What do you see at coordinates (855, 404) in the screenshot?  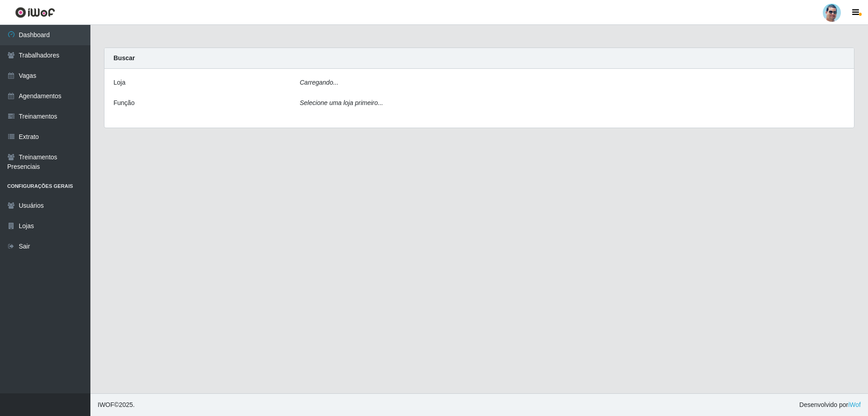 I see `a: iWof` at bounding box center [855, 404].